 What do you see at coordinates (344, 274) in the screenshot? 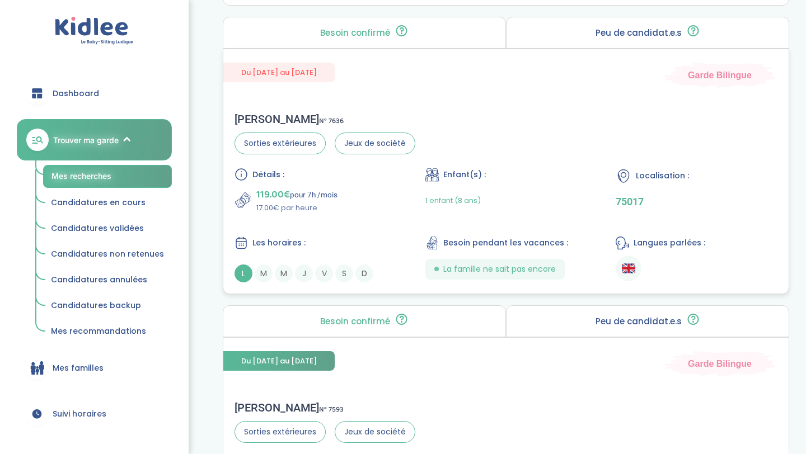
I see `span: S` at bounding box center [344, 274].